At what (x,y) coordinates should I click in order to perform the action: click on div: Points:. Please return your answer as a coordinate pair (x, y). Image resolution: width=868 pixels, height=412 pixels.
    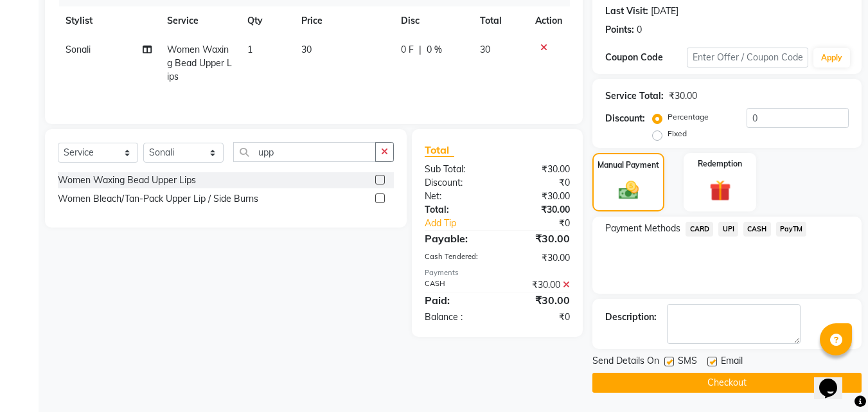
    Looking at the image, I should click on (619, 30).